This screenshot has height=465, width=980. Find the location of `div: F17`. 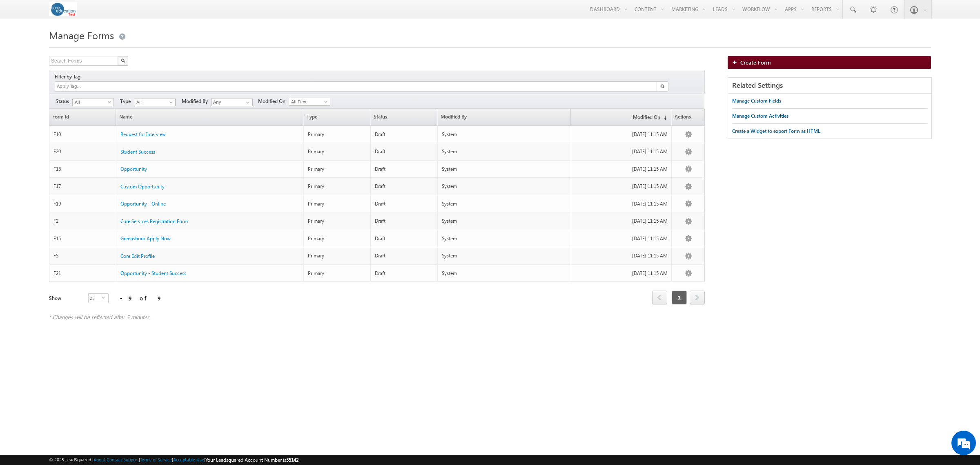

div: F17 is located at coordinates (83, 186).